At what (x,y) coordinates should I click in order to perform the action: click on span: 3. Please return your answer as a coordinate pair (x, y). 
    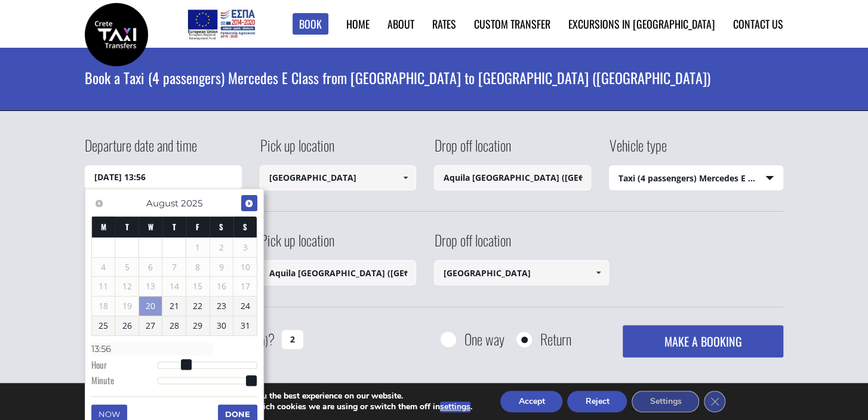
    Looking at the image, I should click on (245, 247).